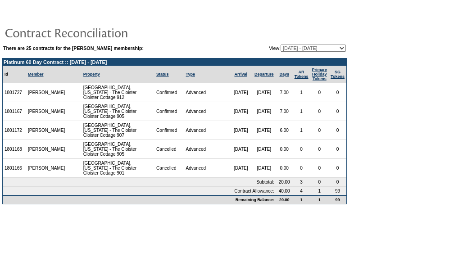 This screenshot has width=454, height=270. What do you see at coordinates (191, 74) in the screenshot?
I see `a: Type` at bounding box center [191, 74].